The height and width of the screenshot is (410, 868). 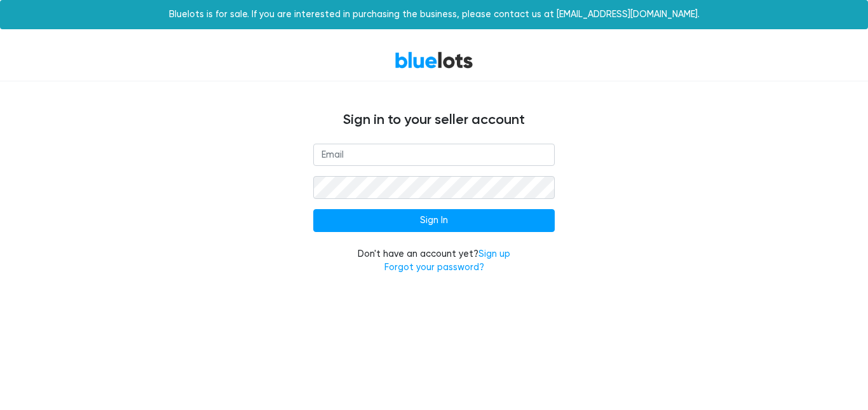 I want to click on div: Don't have an account yet?, so click(x=434, y=261).